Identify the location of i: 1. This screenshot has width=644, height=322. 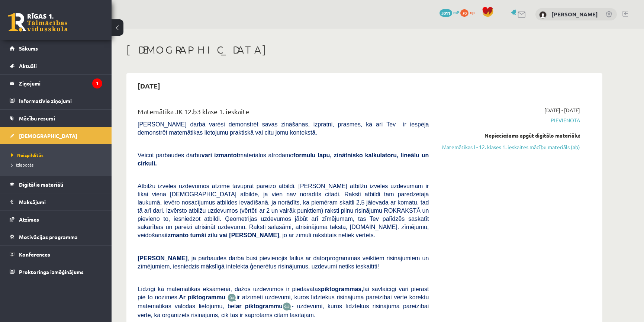
(97, 83).